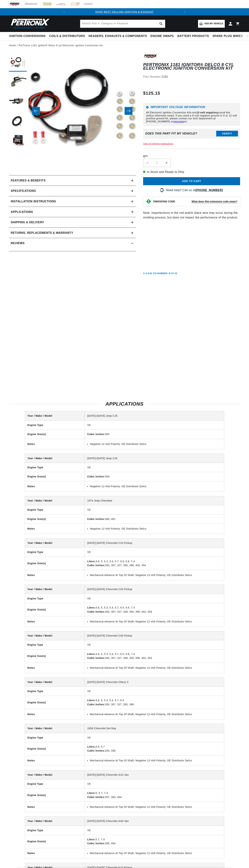 The image size is (249, 868). I want to click on span: Ignition Conversions, so click(27, 36).